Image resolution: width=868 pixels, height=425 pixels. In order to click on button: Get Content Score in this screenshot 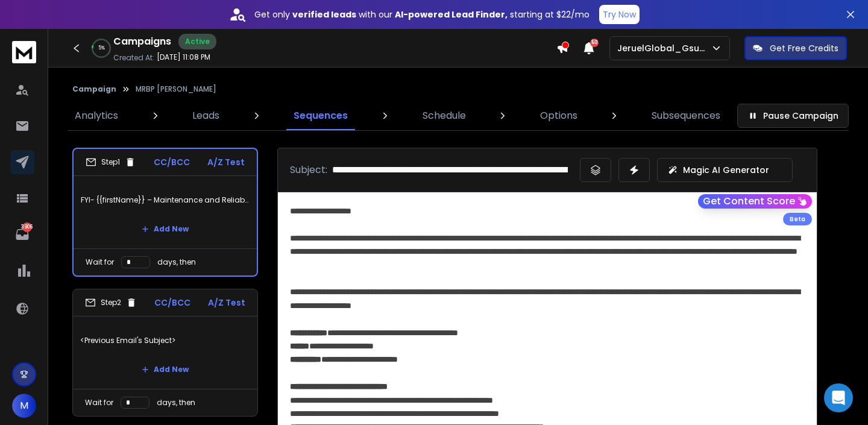, I will do `click(755, 201)`.